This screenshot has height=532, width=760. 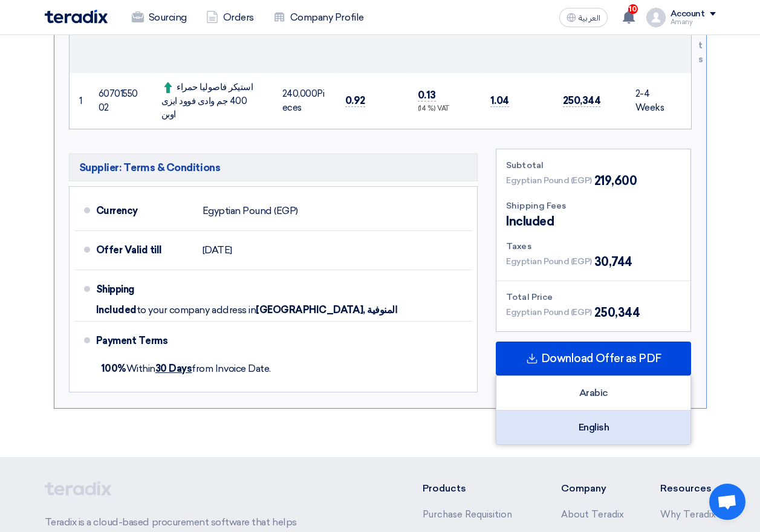 What do you see at coordinates (159, 17) in the screenshot?
I see `a: Sourcing` at bounding box center [159, 17].